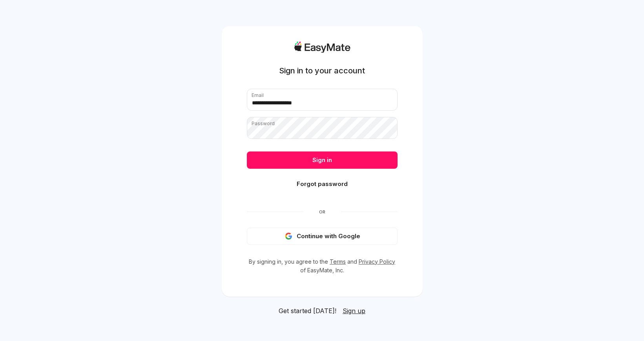 The image size is (644, 341). I want to click on a: Terms, so click(338, 261).